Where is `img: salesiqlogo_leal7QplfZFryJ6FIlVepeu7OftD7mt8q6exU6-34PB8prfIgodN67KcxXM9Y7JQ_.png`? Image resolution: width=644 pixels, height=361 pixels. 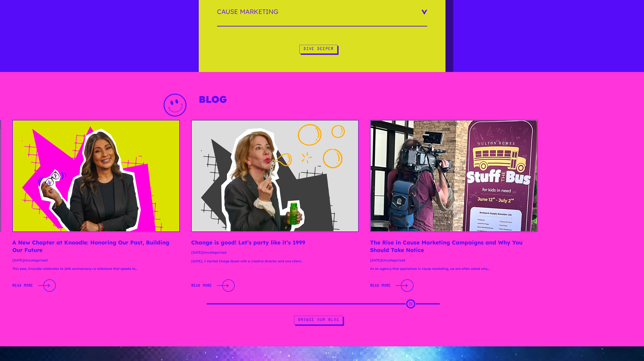
img: salesiqlogo_leal7QplfZFryJ6FIlVepeu7OftD7mt8q6exU6-34PB8prfIgodN67KcxXM9Y7JQ_.png is located at coordinates (33, 122).